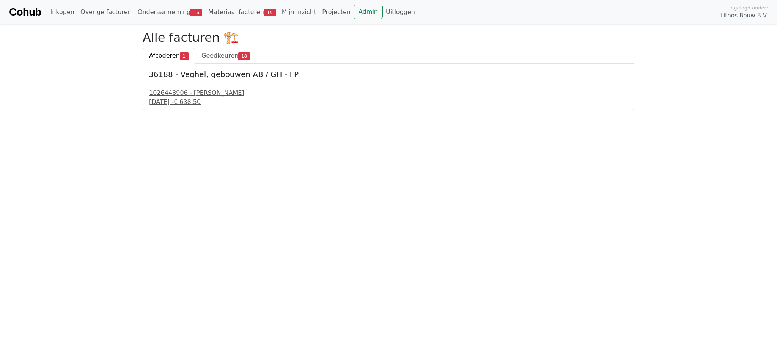 The width and height of the screenshot is (777, 353). Describe the element at coordinates (400, 12) in the screenshot. I see `a: Uitloggen` at that location.